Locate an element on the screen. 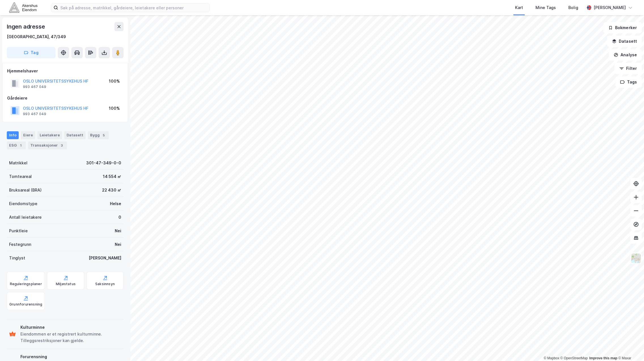  button: Bokmerker is located at coordinates (622, 28).